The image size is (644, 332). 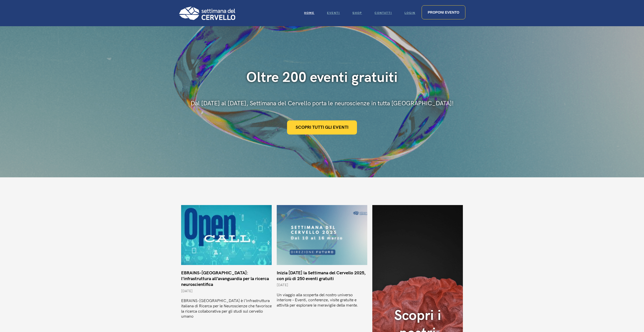 What do you see at coordinates (443, 12) in the screenshot?
I see `a: Proponi evento` at bounding box center [443, 12].